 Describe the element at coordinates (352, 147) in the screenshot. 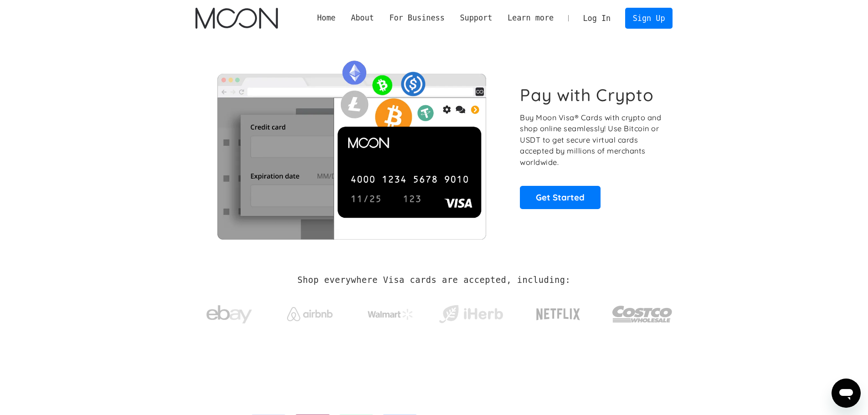

I see `img: Moon Cards let you spend your crypto anywhere Visa is accepted.` at that location.